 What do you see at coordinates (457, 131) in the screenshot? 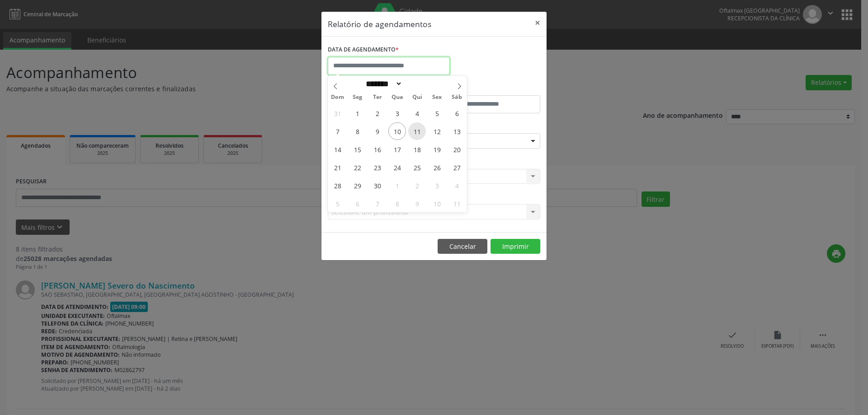
I see `span: Setembro 13, 2025` at bounding box center [457, 131].